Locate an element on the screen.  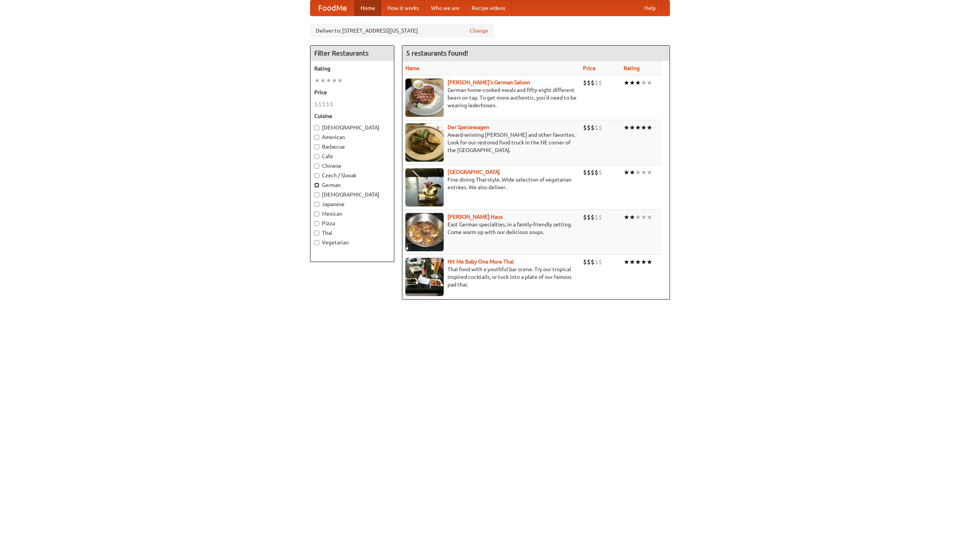
a: Der Speisewagen is located at coordinates (468, 127).